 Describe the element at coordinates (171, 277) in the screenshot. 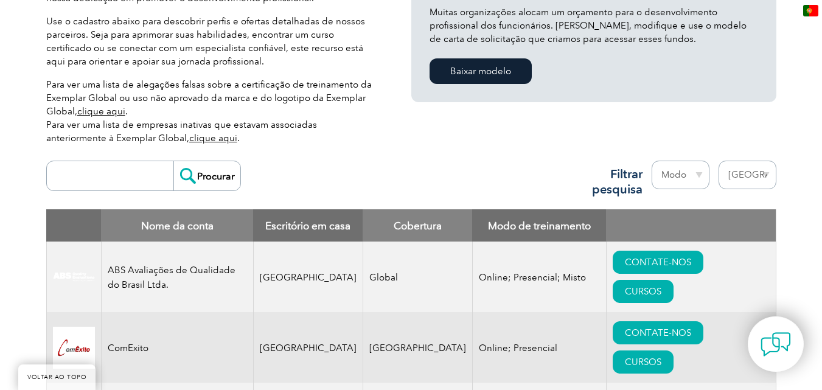

I see `font: ABS Avaliações de Qualidade do Brasil Ltda.` at that location.